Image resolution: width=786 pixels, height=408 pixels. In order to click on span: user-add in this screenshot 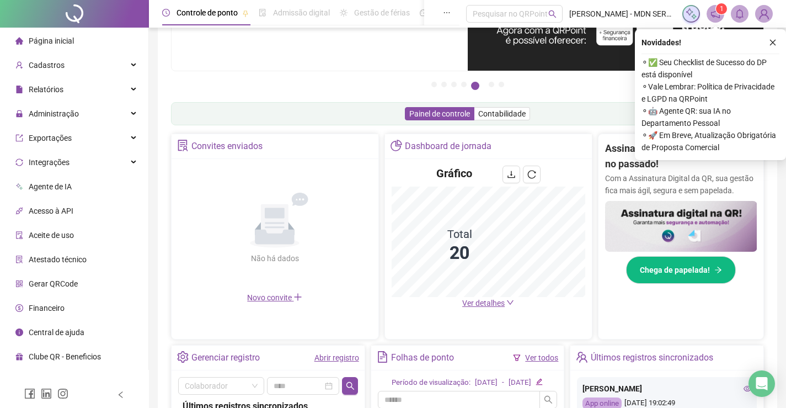, I will do `click(19, 65)`.